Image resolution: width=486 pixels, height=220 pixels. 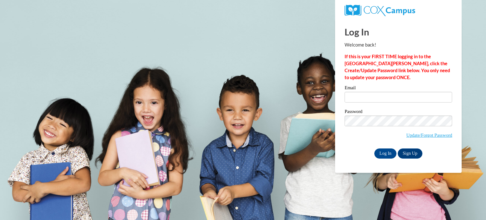 What do you see at coordinates (399, 32) in the screenshot?
I see `h1: Log In` at bounding box center [399, 32].